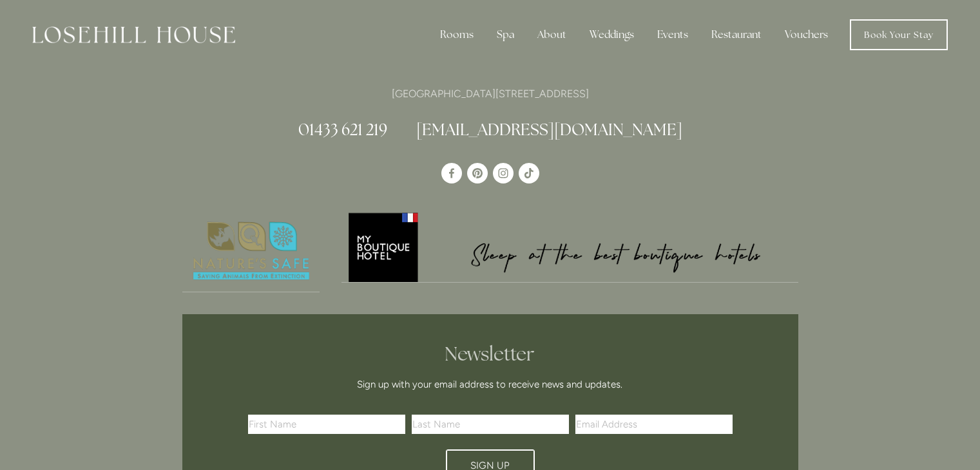  Describe the element at coordinates (327, 424) in the screenshot. I see `input: First Name` at that location.